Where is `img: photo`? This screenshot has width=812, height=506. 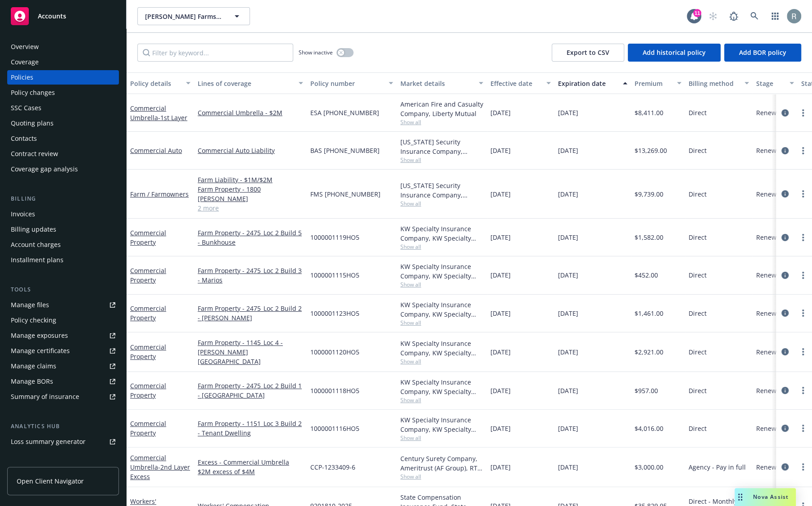 img: photo is located at coordinates (794, 16).